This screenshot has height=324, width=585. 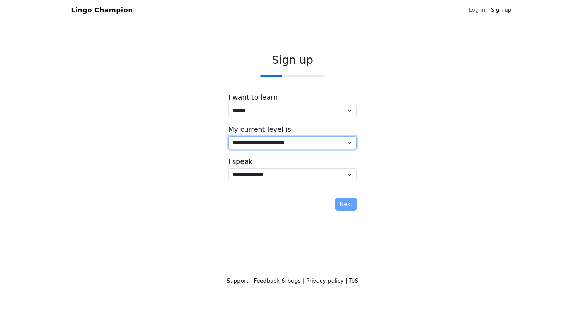 I want to click on a: Support, so click(x=237, y=281).